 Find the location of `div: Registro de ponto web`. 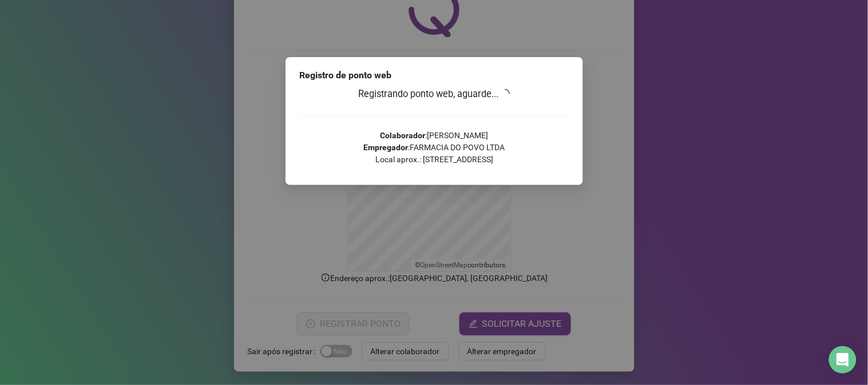

div: Registro de ponto web is located at coordinates (435, 75).